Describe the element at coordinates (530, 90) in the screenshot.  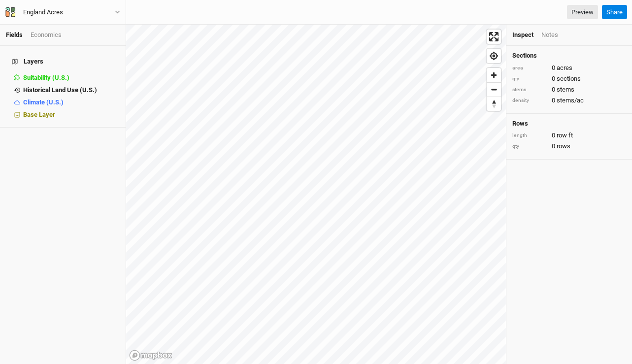
I see `div: stems` at that location.